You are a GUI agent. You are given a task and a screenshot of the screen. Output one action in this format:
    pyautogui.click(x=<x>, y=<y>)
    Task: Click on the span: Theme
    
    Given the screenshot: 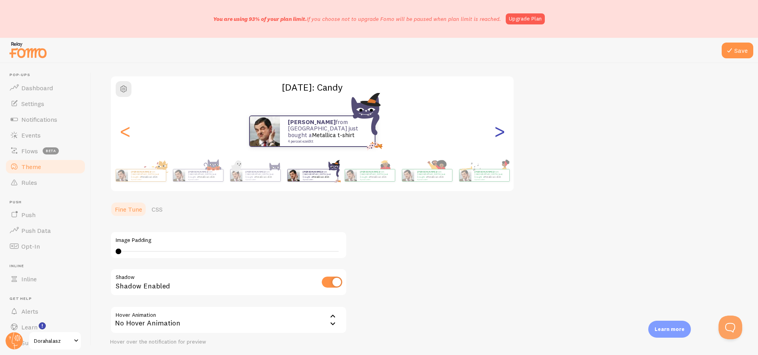 What is the action you would take?
    pyautogui.click(x=31, y=167)
    